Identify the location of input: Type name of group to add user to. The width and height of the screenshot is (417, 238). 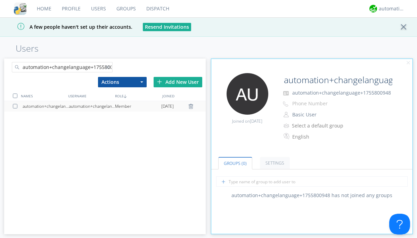
(311, 182).